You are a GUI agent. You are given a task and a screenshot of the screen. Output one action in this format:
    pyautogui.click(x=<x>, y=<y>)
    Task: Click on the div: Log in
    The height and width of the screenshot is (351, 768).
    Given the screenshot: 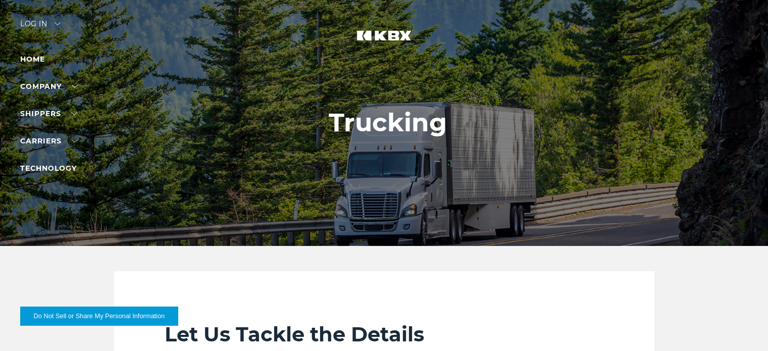 What is the action you would take?
    pyautogui.click(x=40, y=27)
    